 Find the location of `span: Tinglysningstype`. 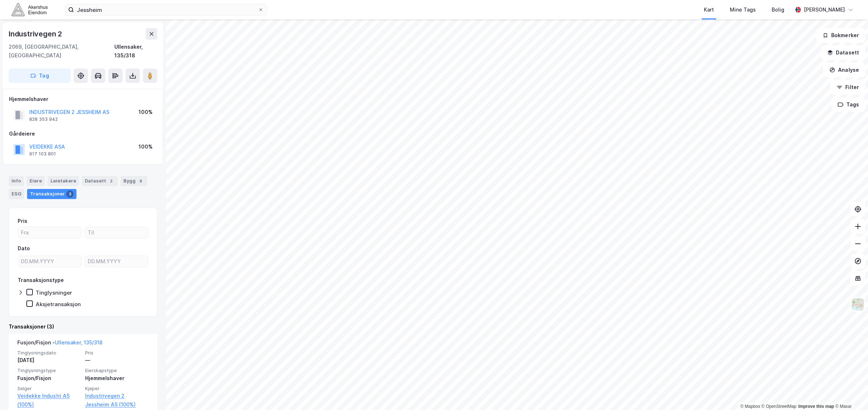

span: Tinglysningstype is located at coordinates (49, 370).